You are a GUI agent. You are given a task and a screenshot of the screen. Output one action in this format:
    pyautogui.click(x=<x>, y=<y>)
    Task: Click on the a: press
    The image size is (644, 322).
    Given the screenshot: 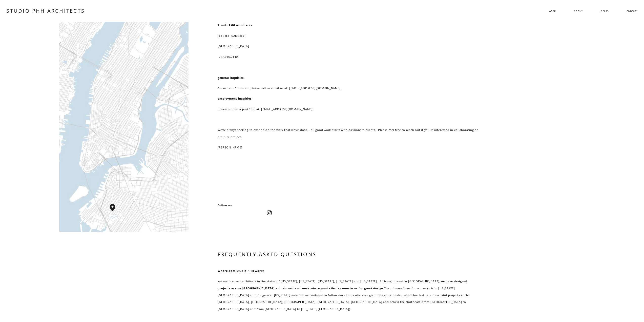 What is the action you would take?
    pyautogui.click(x=604, y=11)
    